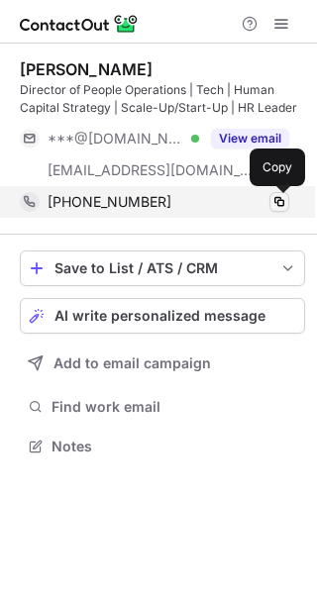 The height and width of the screenshot is (594, 317). I want to click on button: AI write personalized message, so click(162, 316).